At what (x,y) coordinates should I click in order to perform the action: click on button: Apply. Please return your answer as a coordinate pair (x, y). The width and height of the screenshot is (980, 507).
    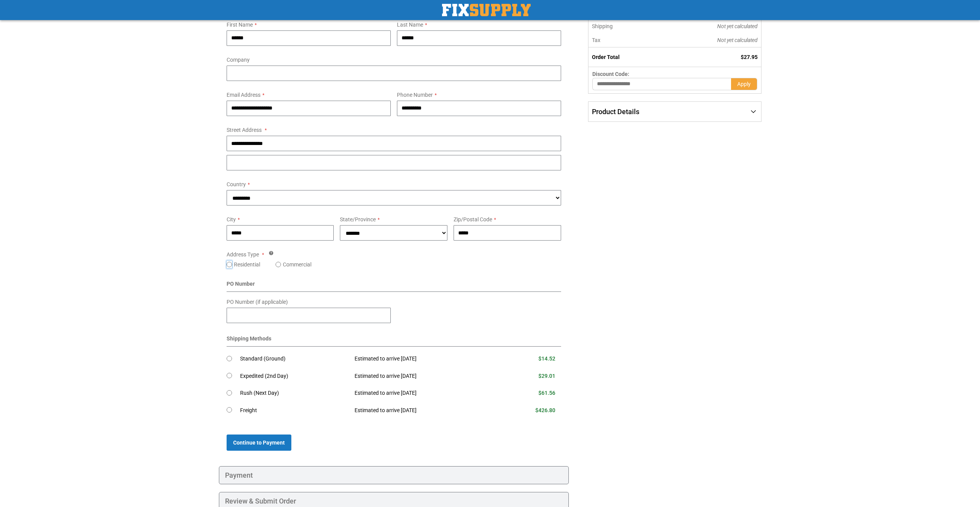
    Looking at the image, I should click on (744, 84).